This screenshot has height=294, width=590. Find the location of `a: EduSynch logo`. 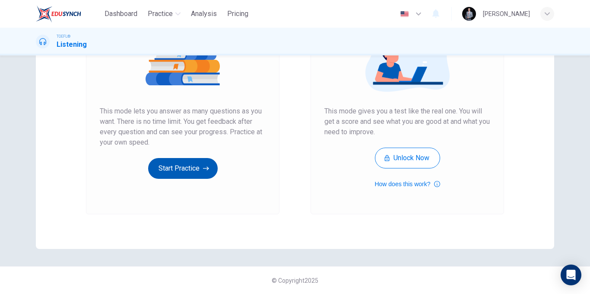

a: EduSynch logo is located at coordinates (68, 14).